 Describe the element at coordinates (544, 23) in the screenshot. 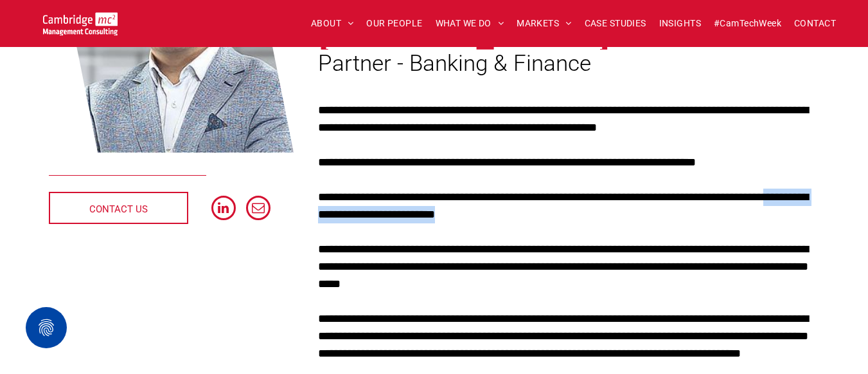

I see `a: MARKETS` at that location.